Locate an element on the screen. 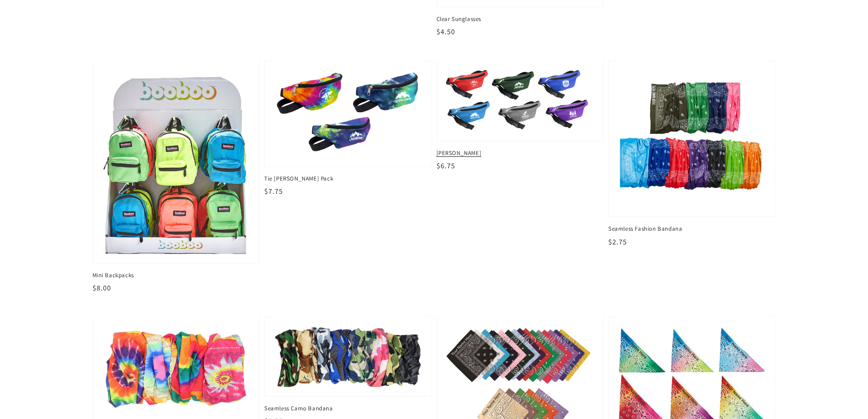  span: $6.75 is located at coordinates (446, 166).